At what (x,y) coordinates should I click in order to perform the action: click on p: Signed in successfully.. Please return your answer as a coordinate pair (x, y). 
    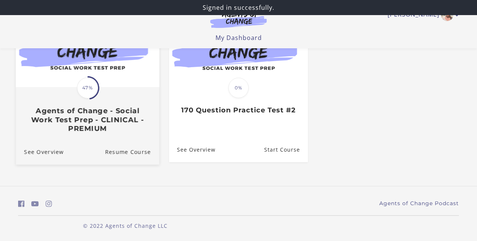
    Looking at the image, I should click on (238, 8).